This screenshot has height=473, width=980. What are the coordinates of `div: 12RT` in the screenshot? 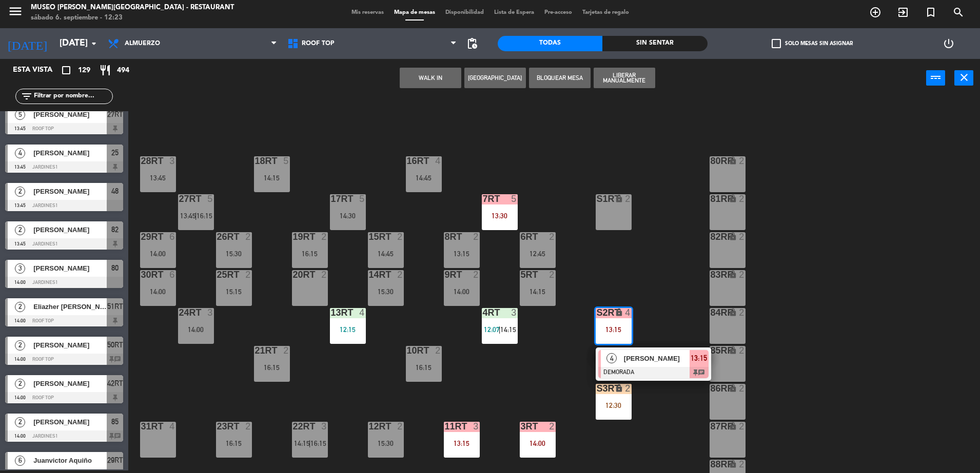 It's located at (369, 427).